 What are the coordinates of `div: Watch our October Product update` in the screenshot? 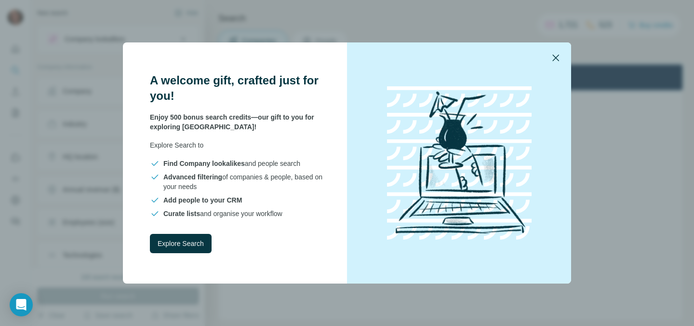 It's located at (232, 13).